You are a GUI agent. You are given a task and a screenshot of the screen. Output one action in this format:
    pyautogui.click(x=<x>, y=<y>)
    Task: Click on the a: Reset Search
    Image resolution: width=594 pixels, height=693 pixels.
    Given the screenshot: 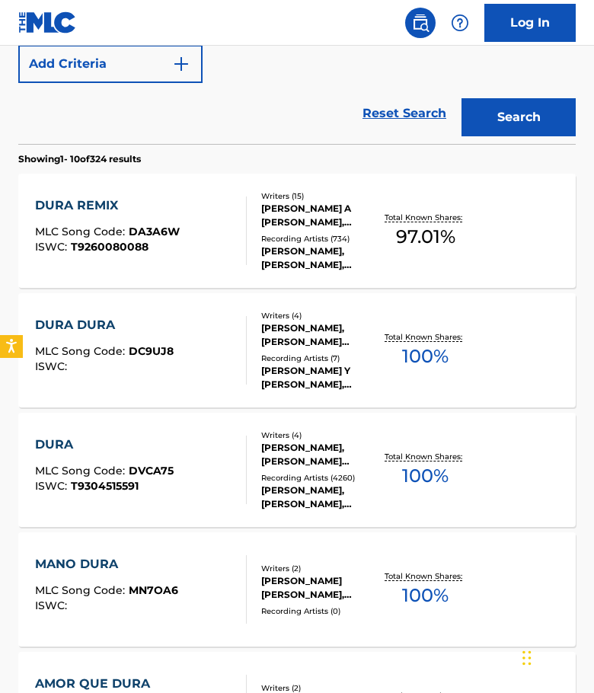 What is the action you would take?
    pyautogui.click(x=405, y=114)
    